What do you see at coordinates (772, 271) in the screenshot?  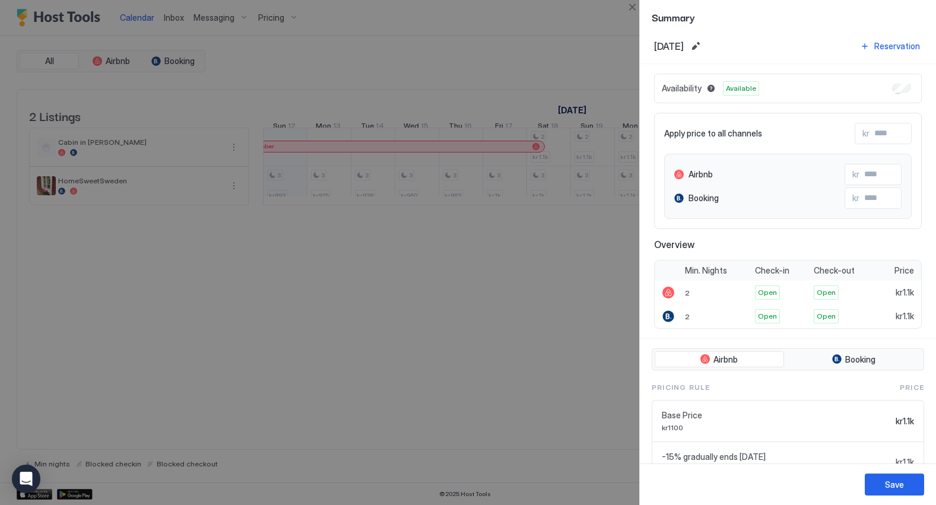 I see `span: Check-in` at bounding box center [772, 271].